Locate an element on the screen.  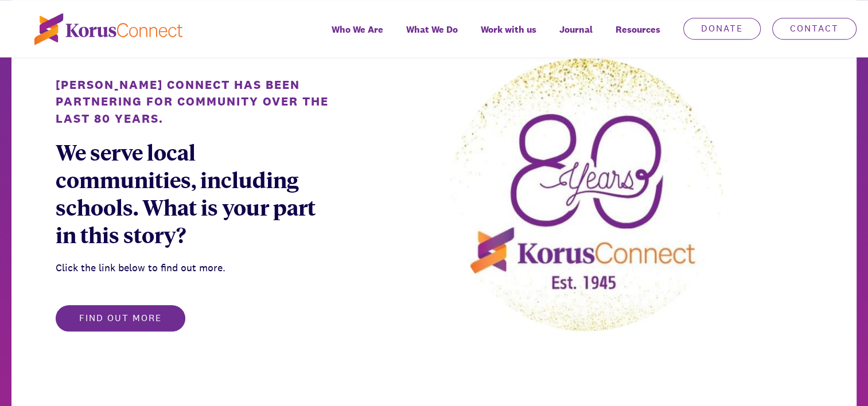
a: Journal is located at coordinates (576, 37).